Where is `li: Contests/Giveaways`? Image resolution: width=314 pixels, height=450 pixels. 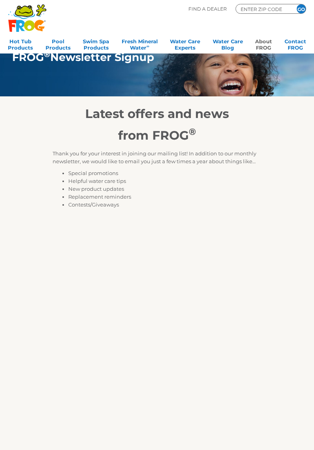
li: Contests/Giveaways is located at coordinates (165, 204).